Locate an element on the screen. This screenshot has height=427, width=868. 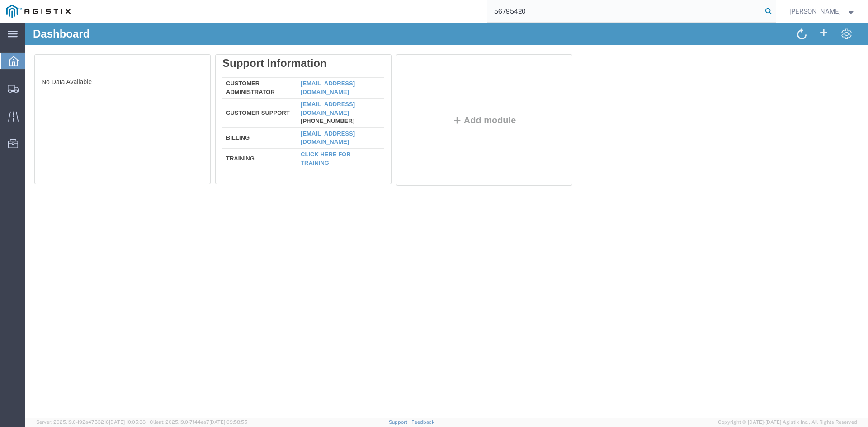
img: logo is located at coordinates (38, 11).